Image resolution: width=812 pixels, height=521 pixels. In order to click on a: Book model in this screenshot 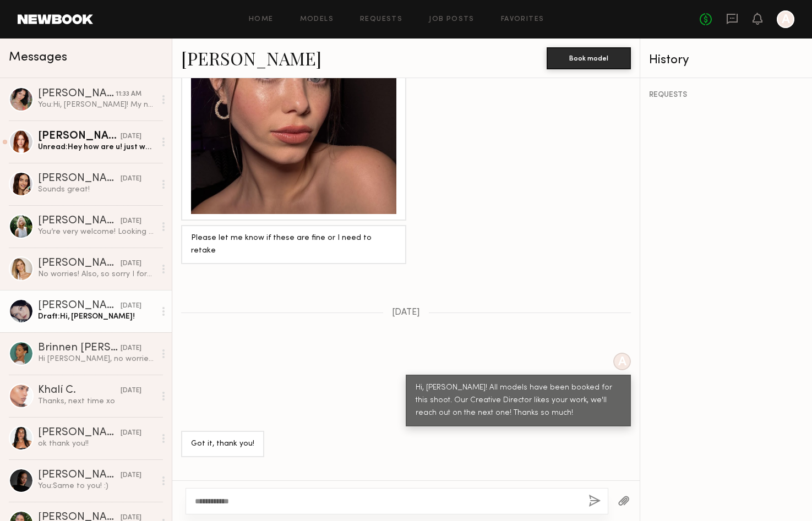, I will do `click(588, 57)`.